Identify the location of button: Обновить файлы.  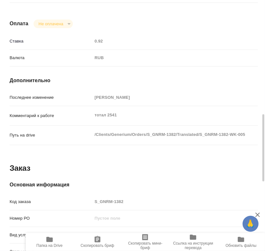
(241, 242).